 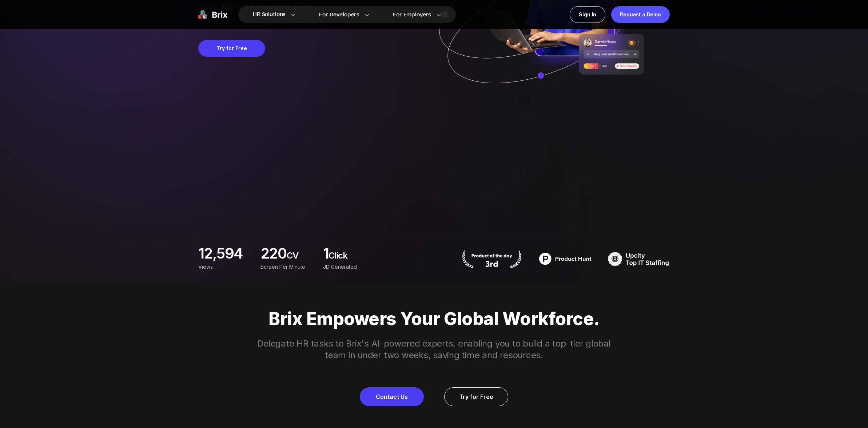 I want to click on p: Delegate HR tasks to Brix's AI-powered experts, enabling you to build a top-tier global team in u..., so click(x=434, y=350).